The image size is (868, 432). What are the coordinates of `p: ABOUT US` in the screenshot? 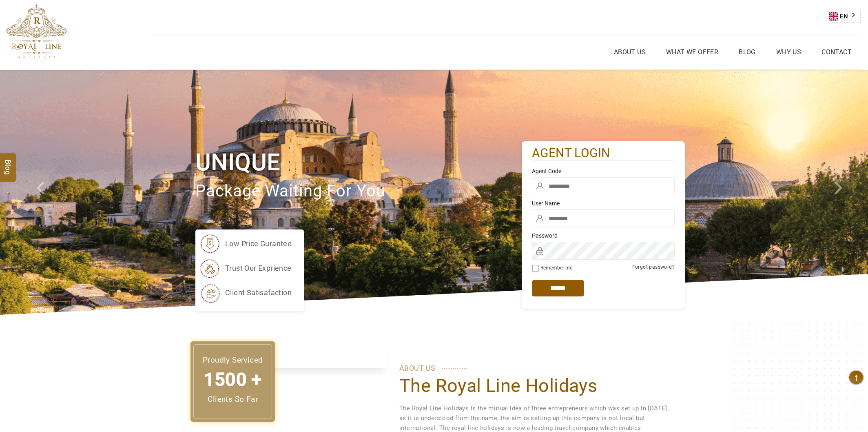 It's located at (536, 368).